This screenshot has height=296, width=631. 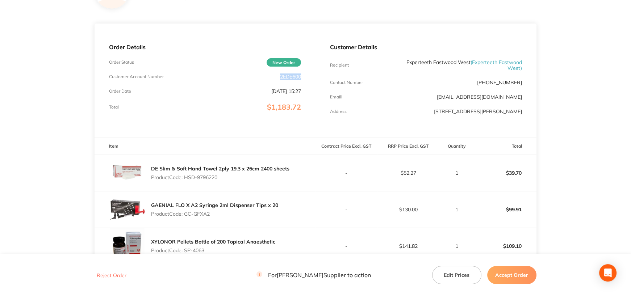 I want to click on p: Customer Details, so click(x=426, y=47).